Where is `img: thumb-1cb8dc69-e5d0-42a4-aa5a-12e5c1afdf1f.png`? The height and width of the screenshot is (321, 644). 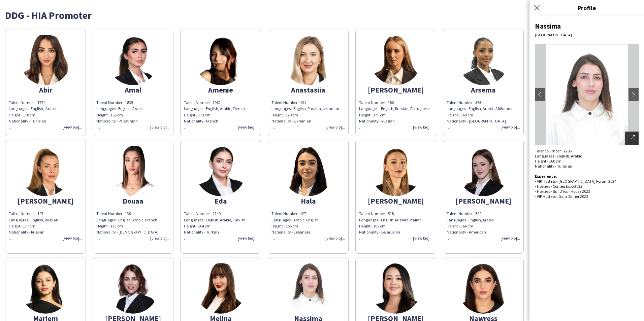
img: thumb-1cb8dc69-e5d0-42a4-aa5a-12e5c1afdf1f.png is located at coordinates (133, 171).